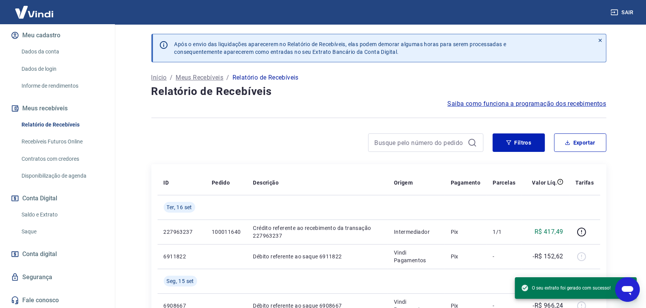 The image size is (646, 308). I want to click on button: Meus recebíveis, so click(57, 108).